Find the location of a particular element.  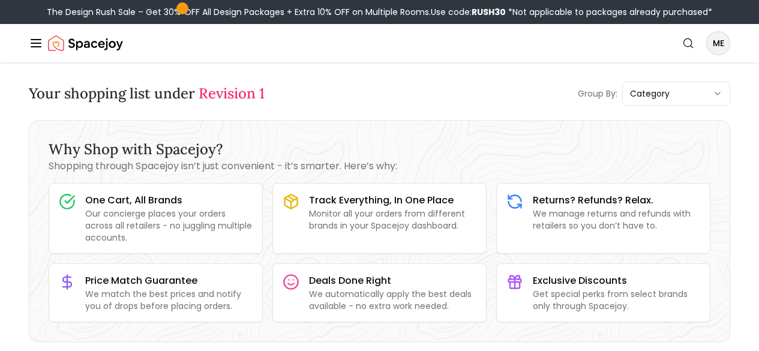

a: Spacejoy is located at coordinates (85, 43).